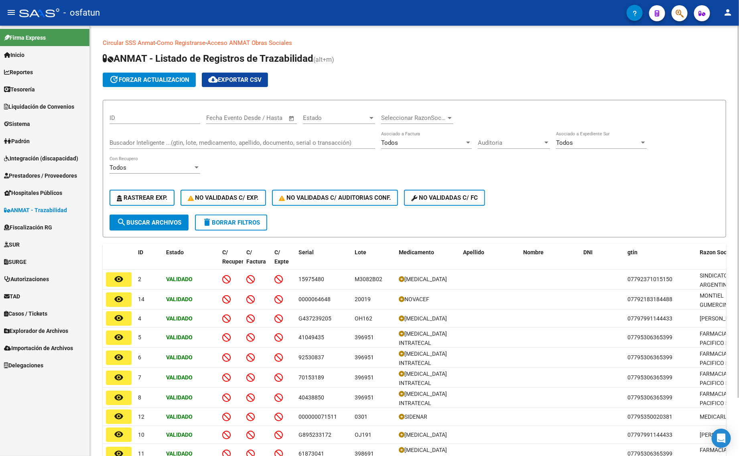 Image resolution: width=739 pixels, height=456 pixels. What do you see at coordinates (231, 223) in the screenshot?
I see `span: Borrar Filtros` at bounding box center [231, 223].